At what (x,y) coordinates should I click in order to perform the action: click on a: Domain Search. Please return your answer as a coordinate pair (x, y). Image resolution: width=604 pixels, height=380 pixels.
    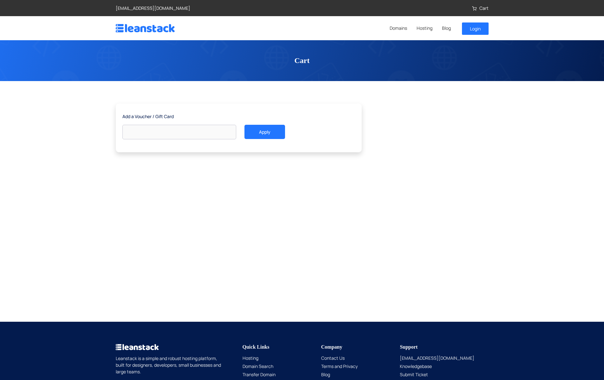
    Looking at the image, I should click on (258, 367).